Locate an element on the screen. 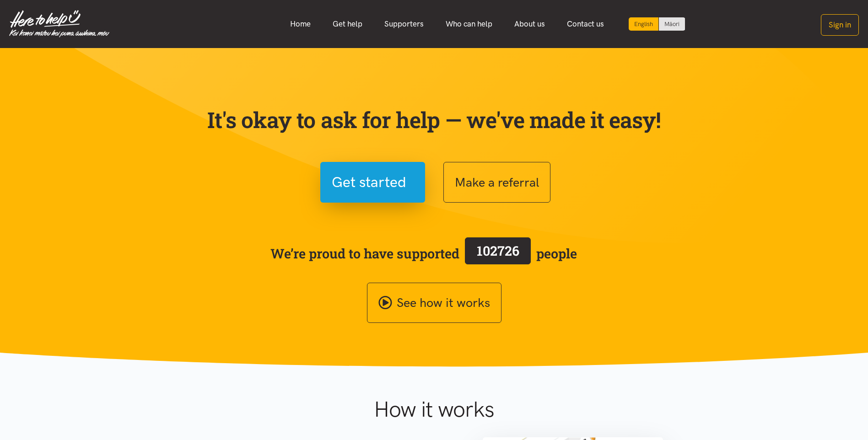  h1: How it works is located at coordinates (434, 409).